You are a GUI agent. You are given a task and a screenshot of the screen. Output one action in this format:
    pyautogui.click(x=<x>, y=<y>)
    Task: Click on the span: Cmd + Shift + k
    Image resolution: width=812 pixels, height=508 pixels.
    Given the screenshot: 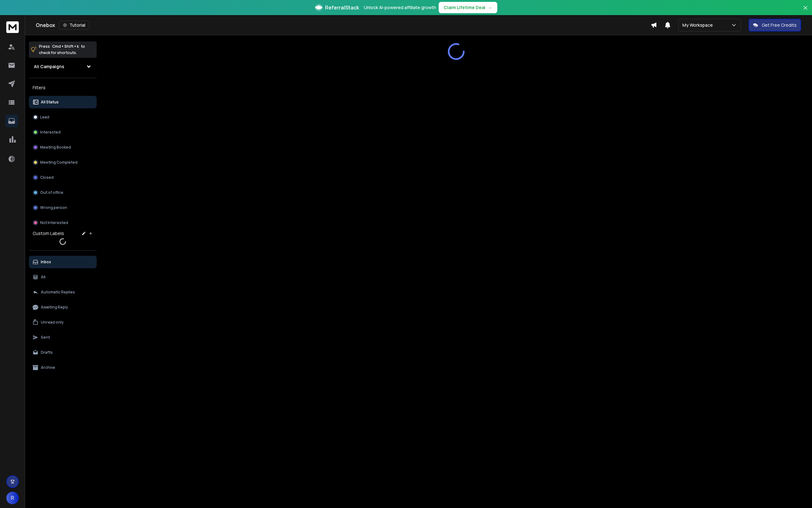 What is the action you would take?
    pyautogui.click(x=65, y=46)
    